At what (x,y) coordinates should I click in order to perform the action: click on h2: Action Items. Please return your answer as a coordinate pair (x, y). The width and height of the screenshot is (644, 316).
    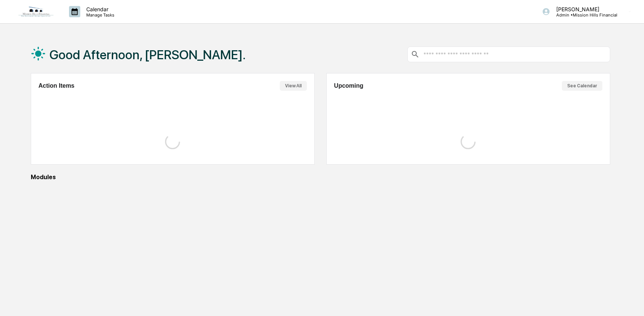
    Looking at the image, I should click on (56, 86).